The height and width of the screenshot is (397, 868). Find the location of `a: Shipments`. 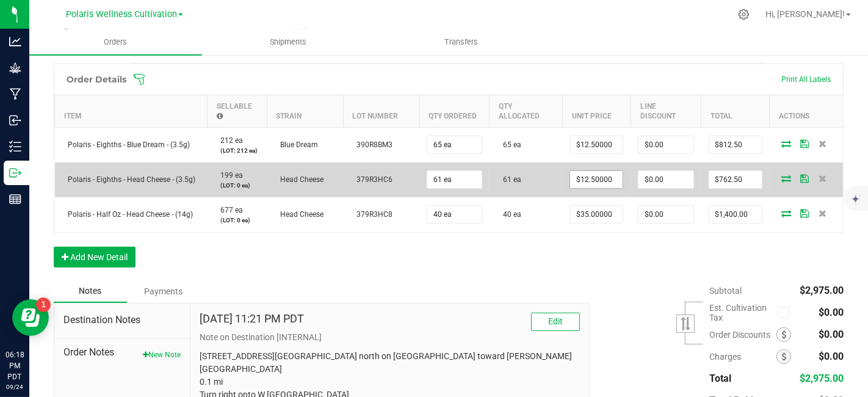

a: Shipments is located at coordinates (288, 42).